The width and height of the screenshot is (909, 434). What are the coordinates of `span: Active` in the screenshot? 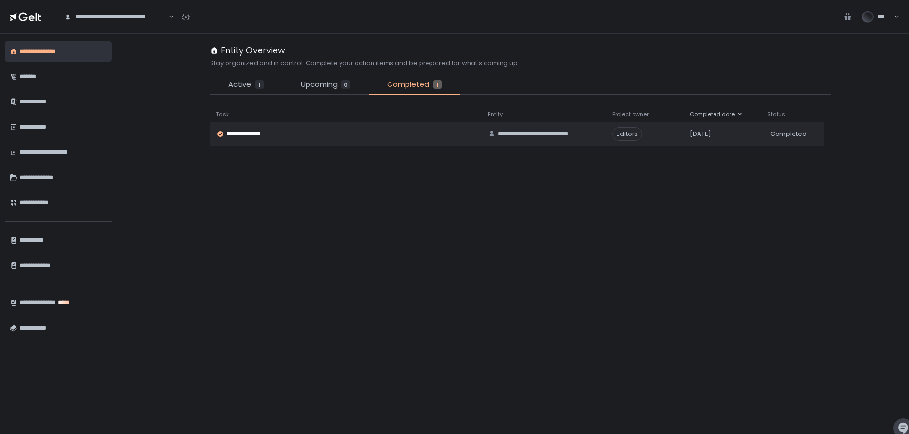 It's located at (240, 84).